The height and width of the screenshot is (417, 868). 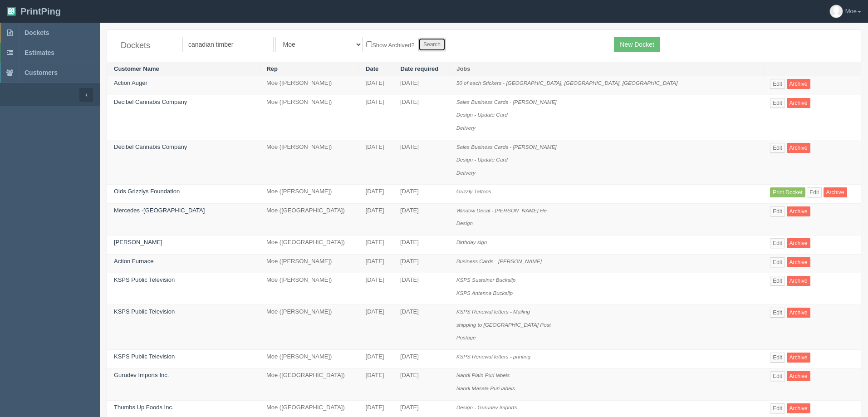 What do you see at coordinates (471, 242) in the screenshot?
I see `i: Birthday sign` at bounding box center [471, 242].